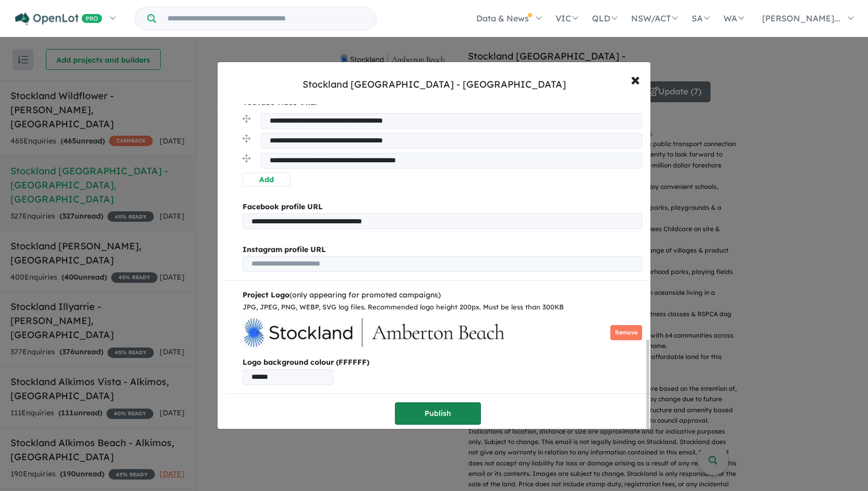 This screenshot has height=491, width=868. What do you see at coordinates (438, 413) in the screenshot?
I see `button: Publish` at bounding box center [438, 413].